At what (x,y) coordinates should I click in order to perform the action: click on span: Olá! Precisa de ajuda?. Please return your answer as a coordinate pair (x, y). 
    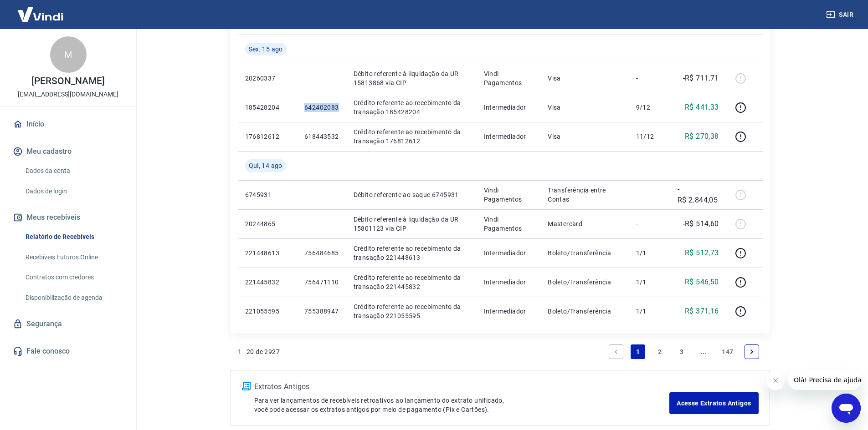
    Looking at the image, I should click on (41, 10).